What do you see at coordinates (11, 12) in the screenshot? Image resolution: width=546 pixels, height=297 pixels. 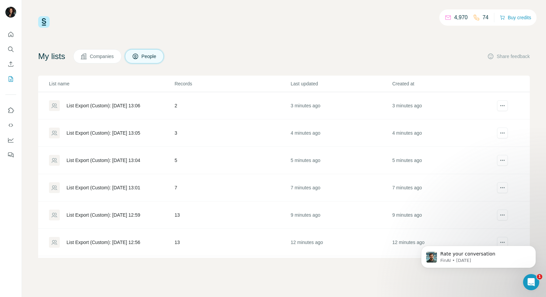 I see `img: Avatar` at bounding box center [11, 12].